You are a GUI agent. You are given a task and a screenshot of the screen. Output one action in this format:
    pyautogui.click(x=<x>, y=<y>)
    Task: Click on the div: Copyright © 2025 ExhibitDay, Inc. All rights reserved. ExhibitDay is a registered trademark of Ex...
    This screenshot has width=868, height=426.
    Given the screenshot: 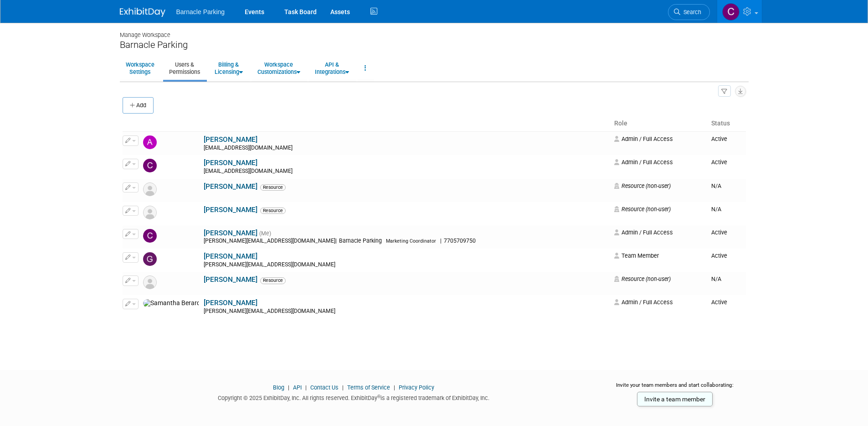 What is the action you would take?
    pyautogui.click(x=354, y=397)
    